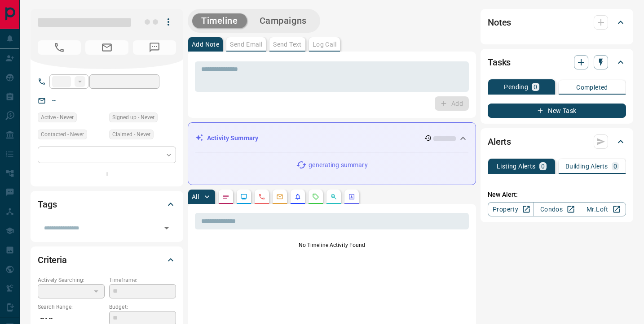 This screenshot has height=324, width=644. Describe the element at coordinates (244, 197) in the screenshot. I see `svg: Lead Browsing Activity` at that location.